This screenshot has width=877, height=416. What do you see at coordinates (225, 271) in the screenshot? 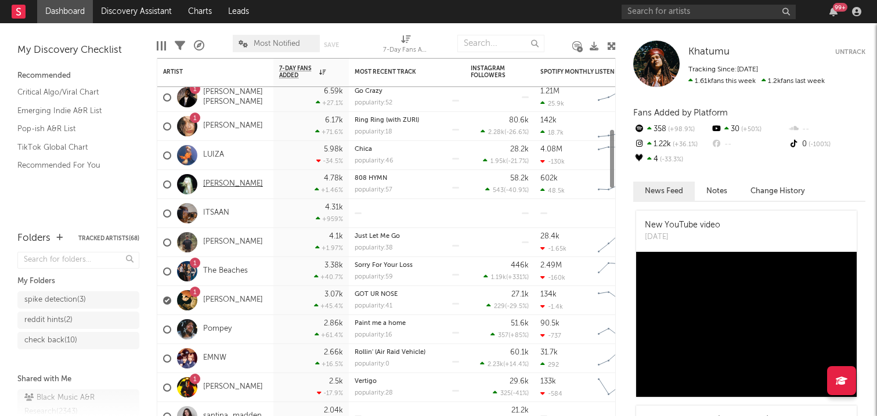
I see `a: The Beaches` at bounding box center [225, 271].